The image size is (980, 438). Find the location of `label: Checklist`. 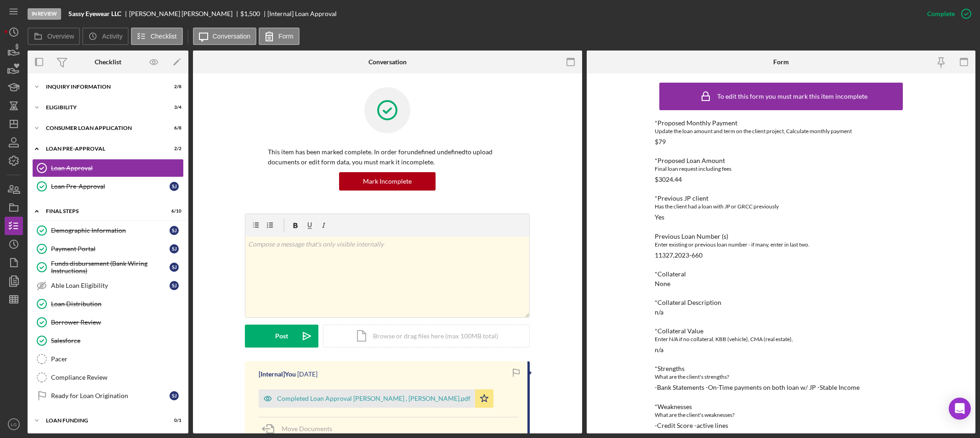

label: Checklist is located at coordinates (163, 36).